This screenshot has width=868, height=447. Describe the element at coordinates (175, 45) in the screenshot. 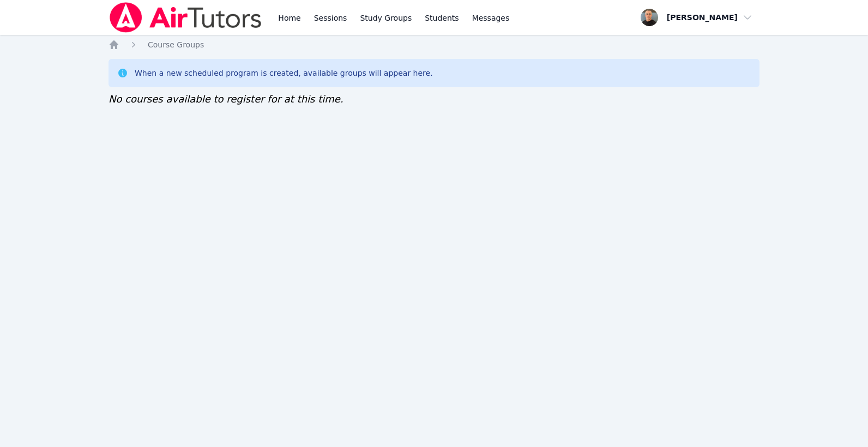

I see `a: Course Groups` at that location.